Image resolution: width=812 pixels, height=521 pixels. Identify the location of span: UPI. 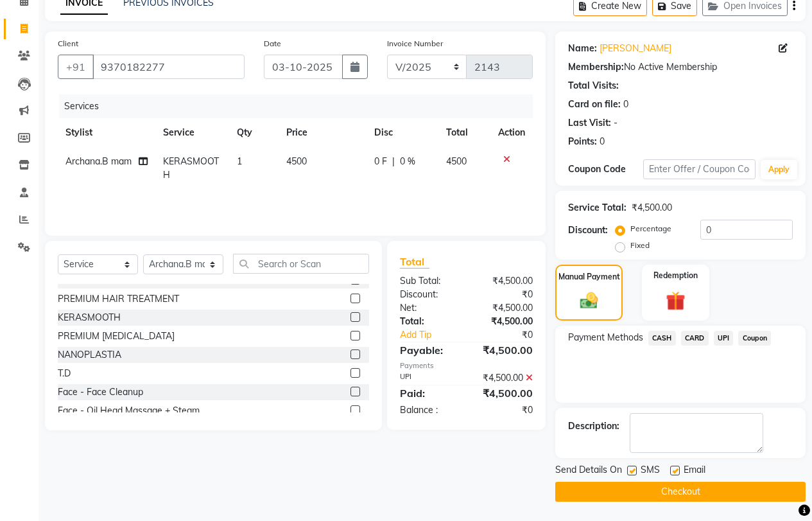
(724, 338).